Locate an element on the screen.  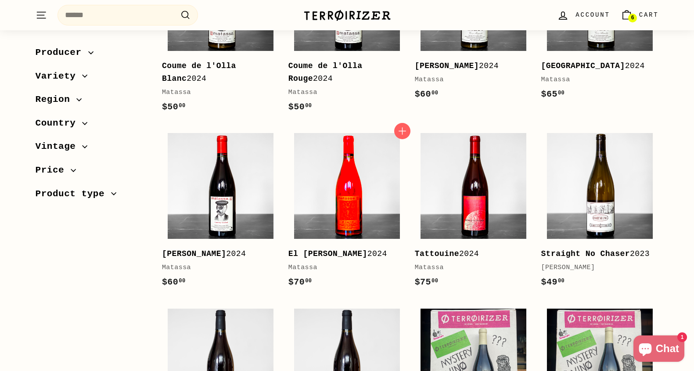
div: 2023 is located at coordinates (595, 254).